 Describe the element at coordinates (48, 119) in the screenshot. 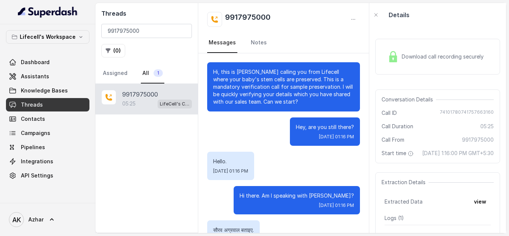

I see `a: Contacts` at that location.